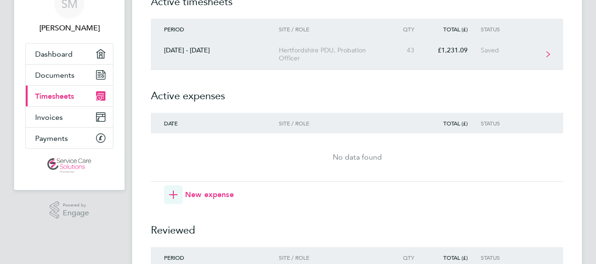 The image size is (596, 264). I want to click on a: Powered byEngage, so click(69, 210).